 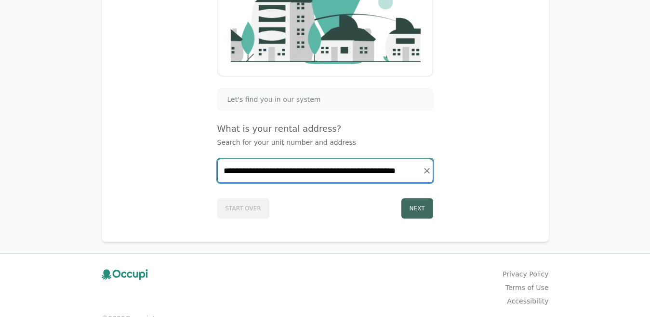 I want to click on a: Terms of Use, so click(x=527, y=287).